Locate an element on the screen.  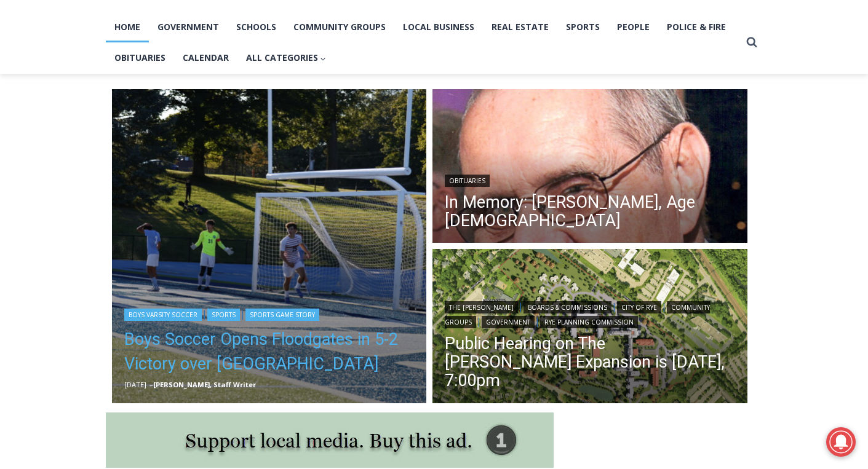
nav: Primary Navigation is located at coordinates (423, 43).